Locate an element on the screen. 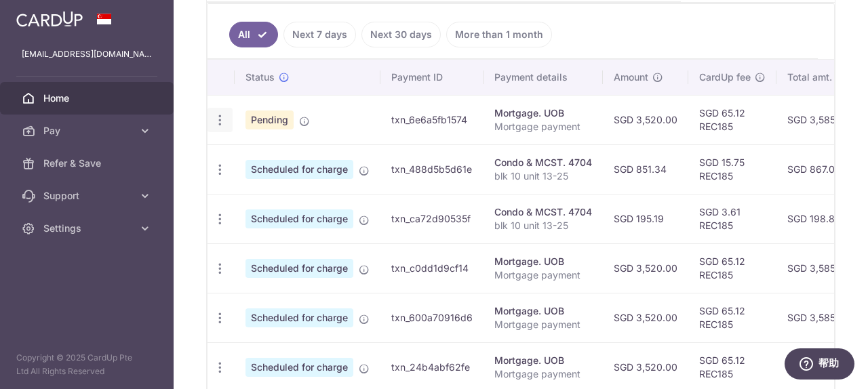 The height and width of the screenshot is (389, 868). span: Settings is located at coordinates (88, 229).